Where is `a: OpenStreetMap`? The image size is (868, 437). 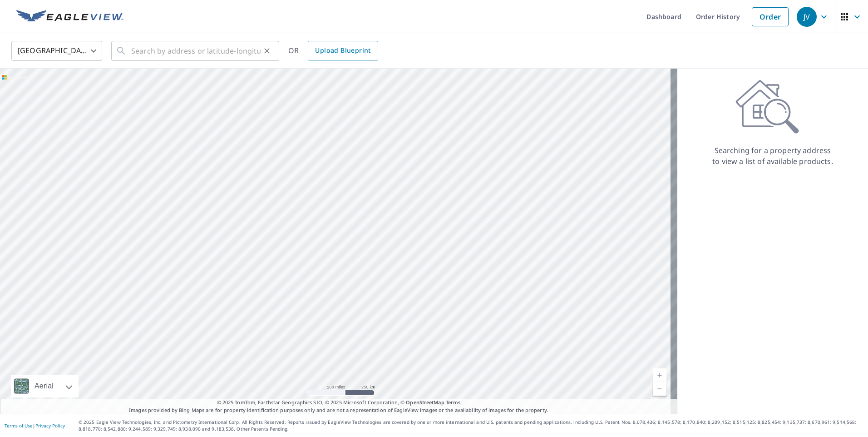 a: OpenStreetMap is located at coordinates (425, 402).